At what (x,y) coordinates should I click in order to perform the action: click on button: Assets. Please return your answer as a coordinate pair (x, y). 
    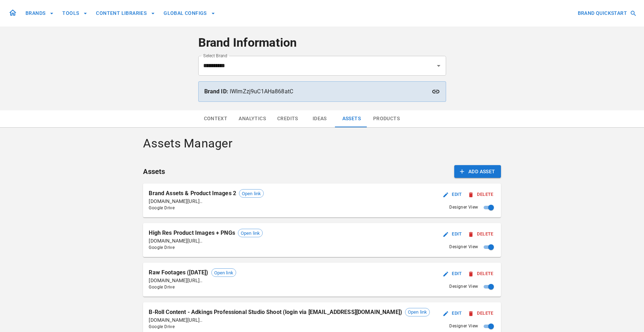
    Looking at the image, I should click on (352, 119).